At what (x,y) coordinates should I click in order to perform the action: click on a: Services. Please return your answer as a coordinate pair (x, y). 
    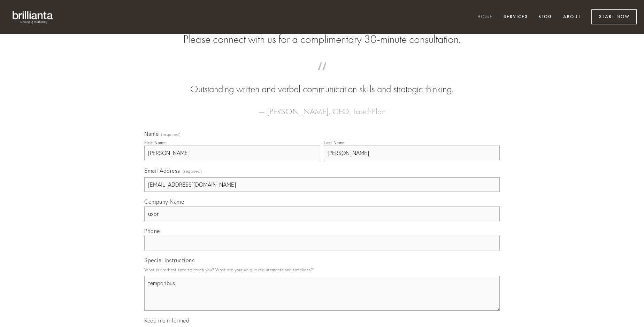
    Looking at the image, I should click on (516, 17).